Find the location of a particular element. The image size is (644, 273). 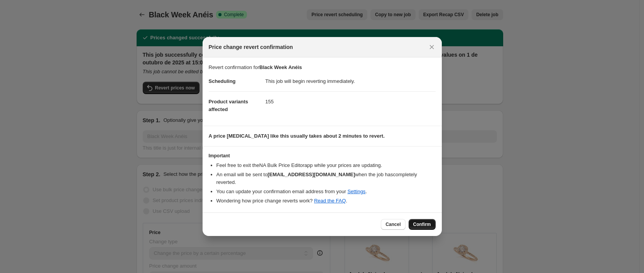

p: Revert confirmation for is located at coordinates (322, 67).